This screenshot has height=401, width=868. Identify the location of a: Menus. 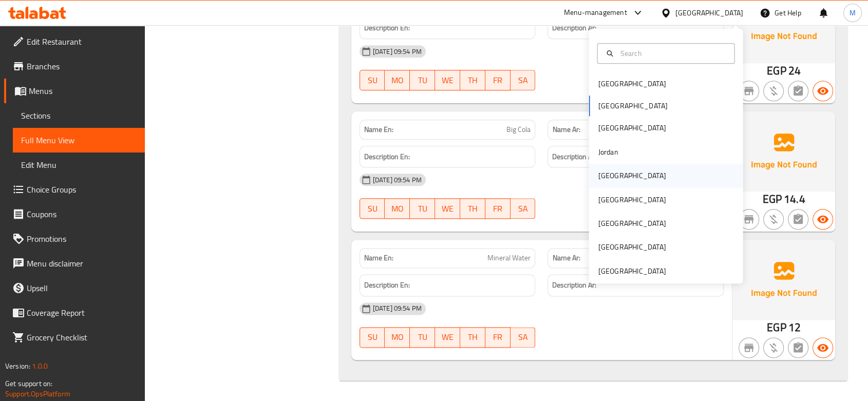
(75, 91).